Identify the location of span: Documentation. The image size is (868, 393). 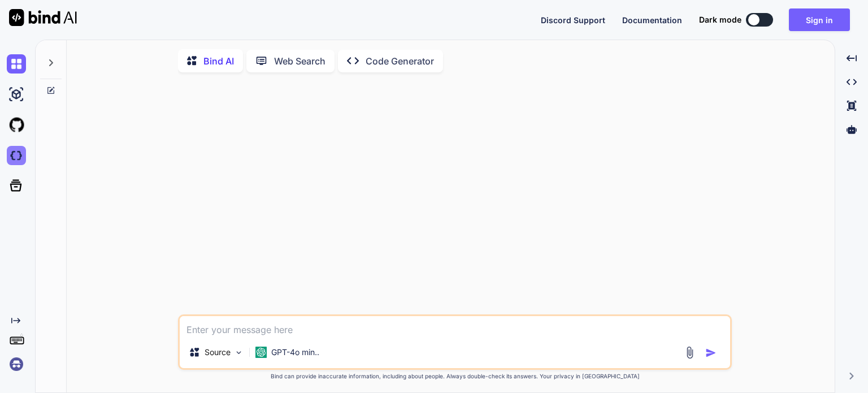
(651, 20).